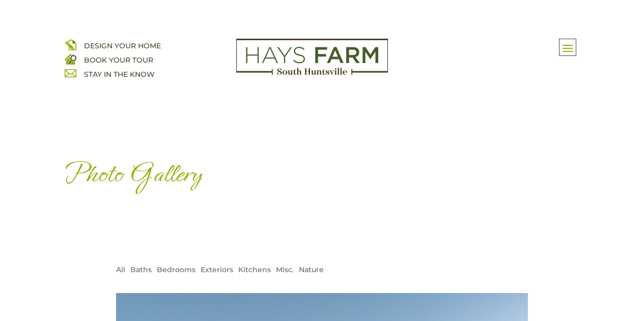 The height and width of the screenshot is (321, 644). I want to click on h1: Photo Gallery, so click(322, 176).